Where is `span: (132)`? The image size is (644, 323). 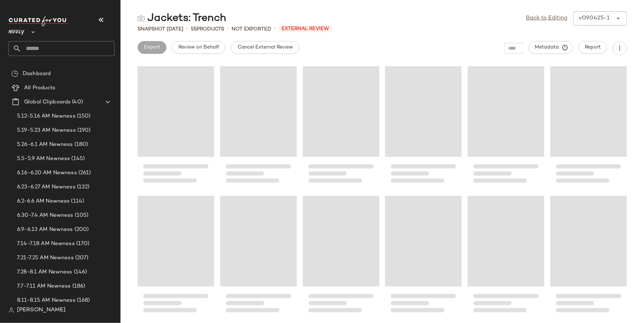 span: (132) is located at coordinates (83, 187).